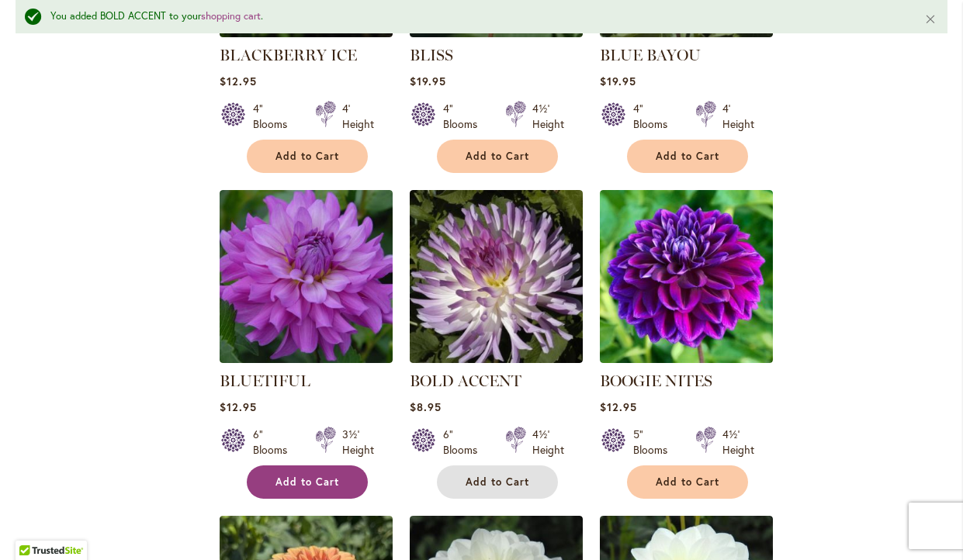  Describe the element at coordinates (358, 442) in the screenshot. I see `div: 3½' Height` at that location.